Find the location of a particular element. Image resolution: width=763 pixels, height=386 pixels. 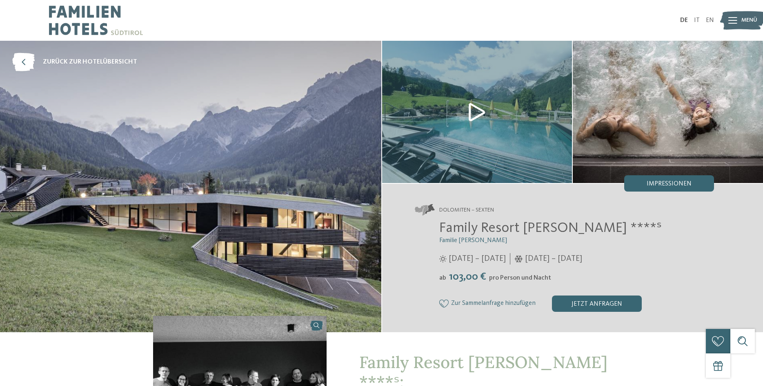

a: Unser Familienhotel in Sexten, euer Urlaubszuhause in den Dolomiten is located at coordinates (477, 112).